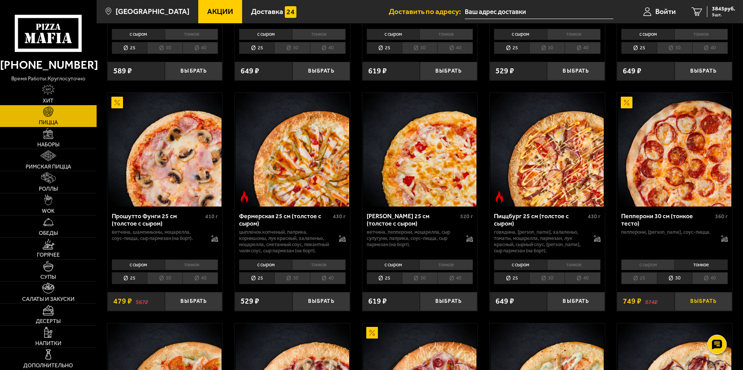 The width and height of the screenshot is (743, 370). I want to click on span: Дополнительно, so click(48, 366).